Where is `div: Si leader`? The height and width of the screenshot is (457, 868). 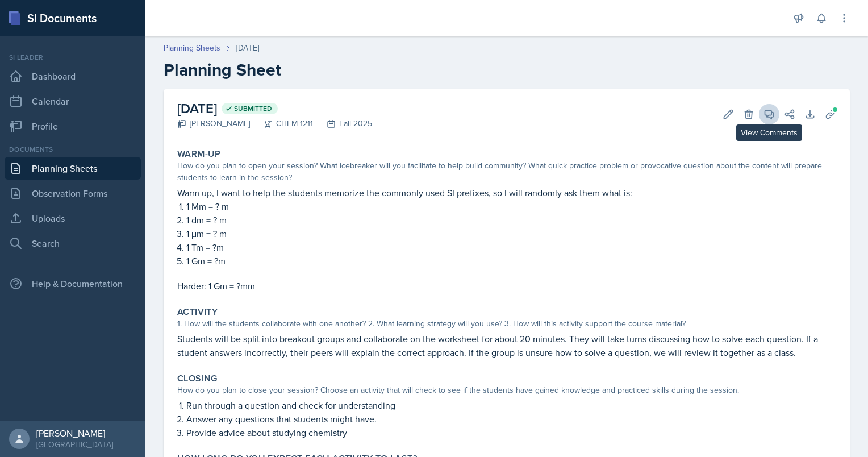
div: Si leader is located at coordinates (73, 57).